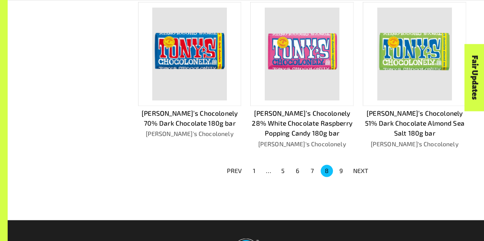 The image size is (484, 241). Describe the element at coordinates (341, 171) in the screenshot. I see `button: Go to page 9` at that location.